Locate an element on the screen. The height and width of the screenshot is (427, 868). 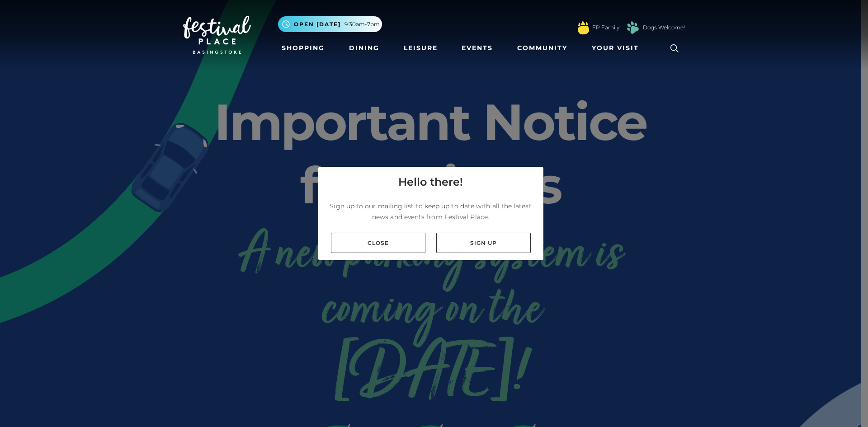
a: Events is located at coordinates (477, 48).